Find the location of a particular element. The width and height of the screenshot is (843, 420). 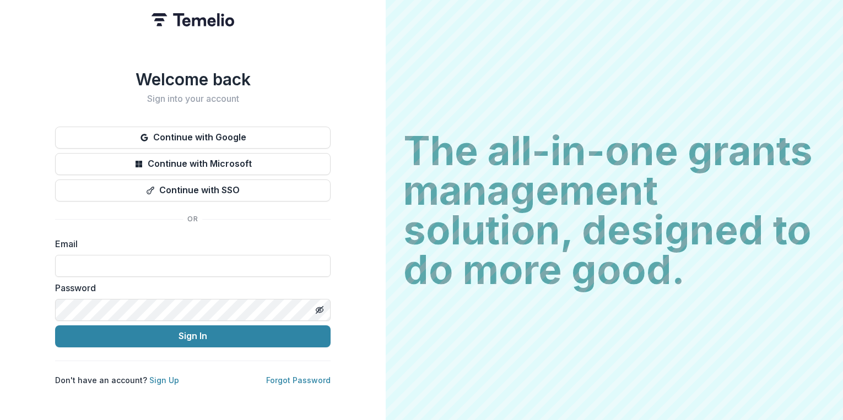

a: Forgot Password is located at coordinates (298, 380).